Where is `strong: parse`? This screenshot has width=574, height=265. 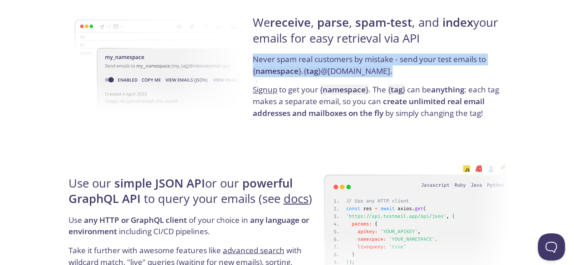 strong: parse is located at coordinates (333, 22).